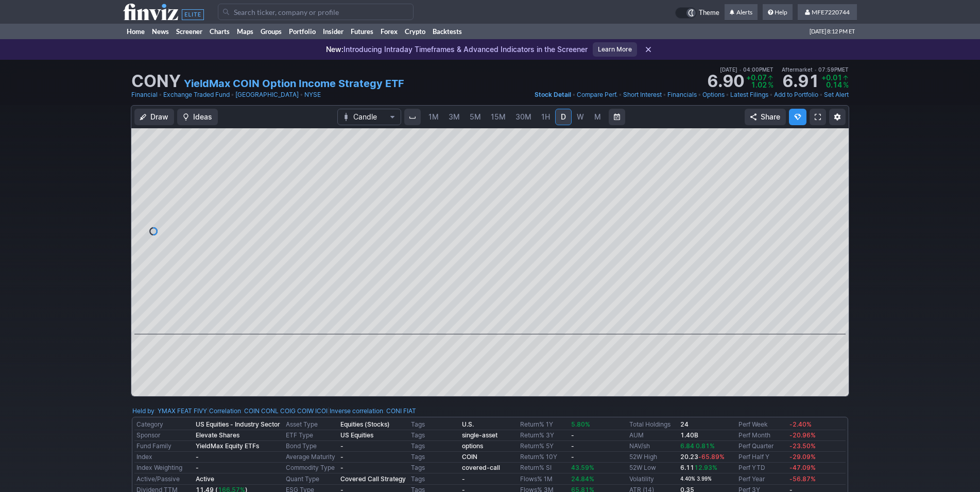  I want to click on a: Portfolio, so click(302, 32).